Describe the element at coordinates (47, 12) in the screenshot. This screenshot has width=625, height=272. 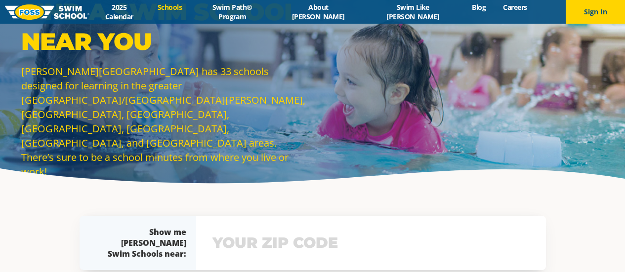
I see `img: FOSS Swim School Logo` at that location.